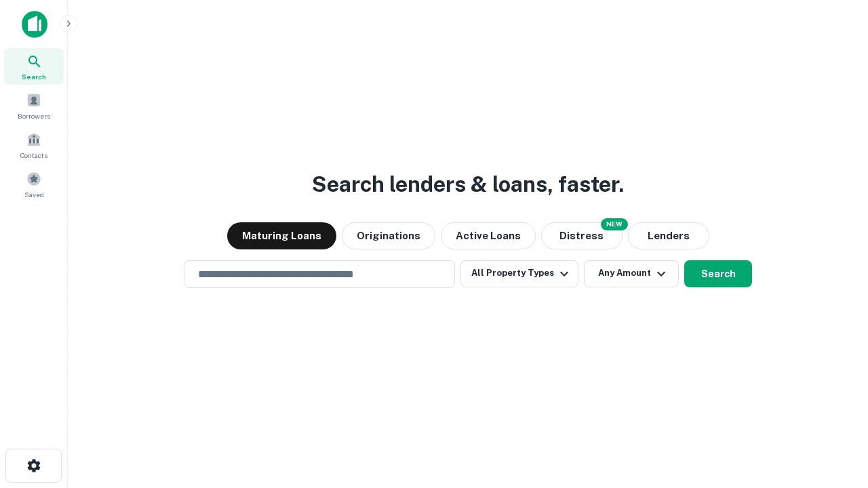  Describe the element at coordinates (34, 185) in the screenshot. I see `div: Saved` at that location.